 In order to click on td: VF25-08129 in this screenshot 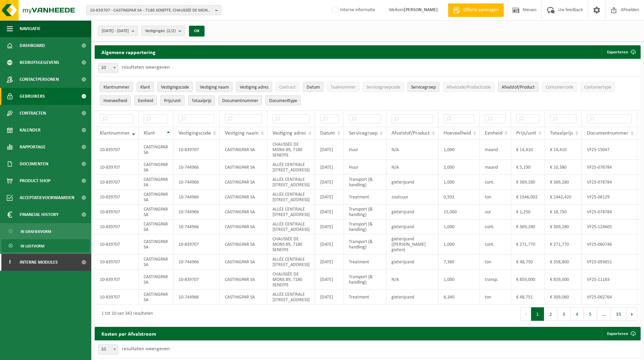, I will do `click(609, 197)`.